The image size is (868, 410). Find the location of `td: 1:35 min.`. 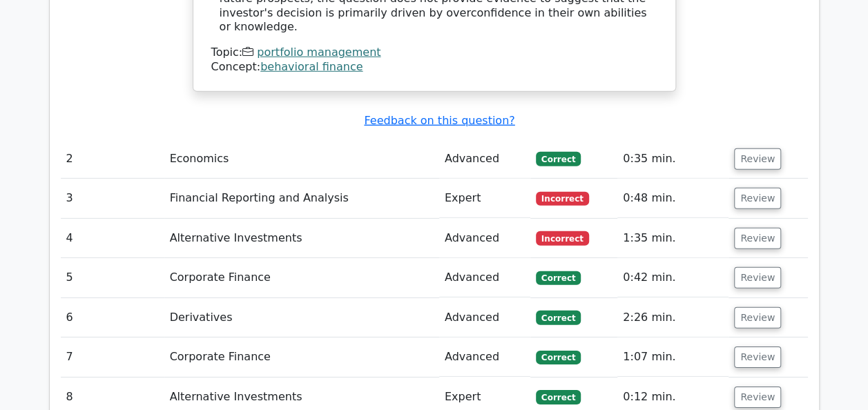

td: 1:35 min. is located at coordinates (673, 238).